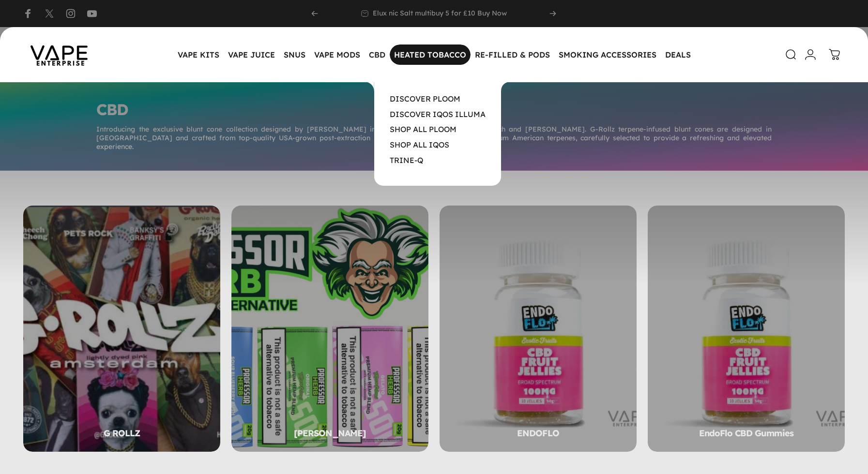 This screenshot has width=868, height=474. Describe the element at coordinates (437, 114) in the screenshot. I see `a: DISCOVER IQOS ILLUMA` at that location.